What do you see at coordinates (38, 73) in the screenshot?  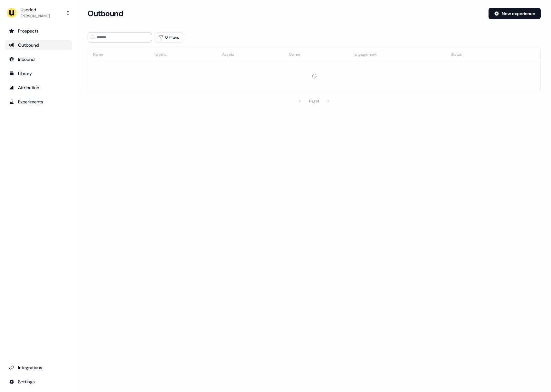 I see `div: Library` at bounding box center [38, 73].